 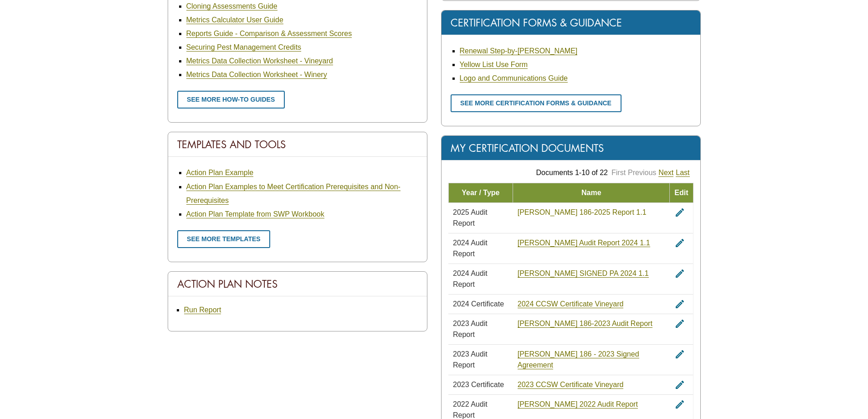 I want to click on td: Edit, so click(x=682, y=192).